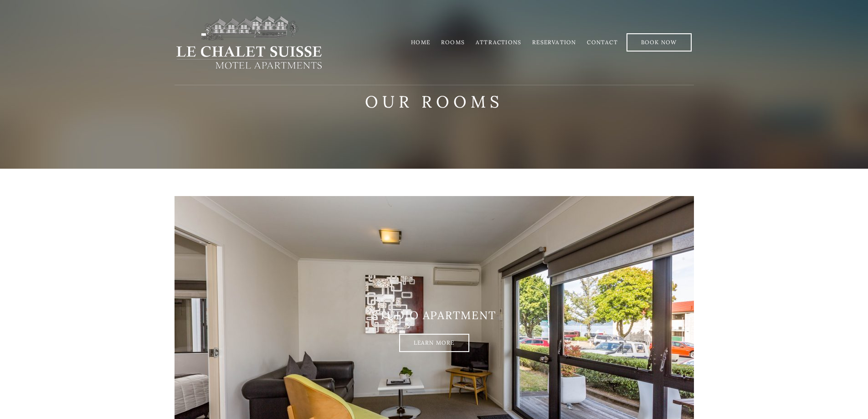  What do you see at coordinates (499, 42) in the screenshot?
I see `a: Attractions` at bounding box center [499, 42].